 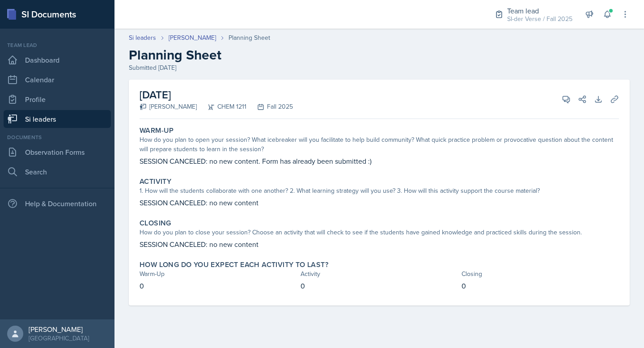 What do you see at coordinates (540, 19) in the screenshot?
I see `div: SI-der Verse / Fall 2025` at bounding box center [540, 19].